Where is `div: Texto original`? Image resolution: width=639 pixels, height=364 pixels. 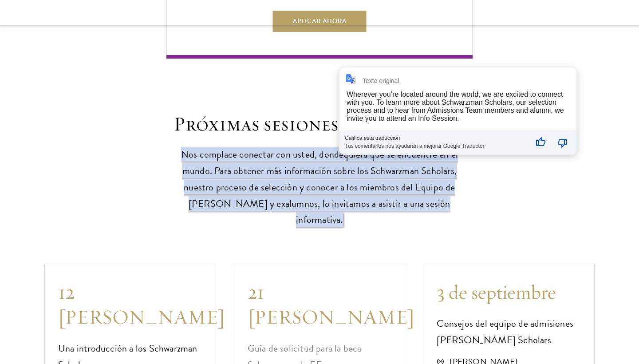
div: Texto original is located at coordinates (381, 81).